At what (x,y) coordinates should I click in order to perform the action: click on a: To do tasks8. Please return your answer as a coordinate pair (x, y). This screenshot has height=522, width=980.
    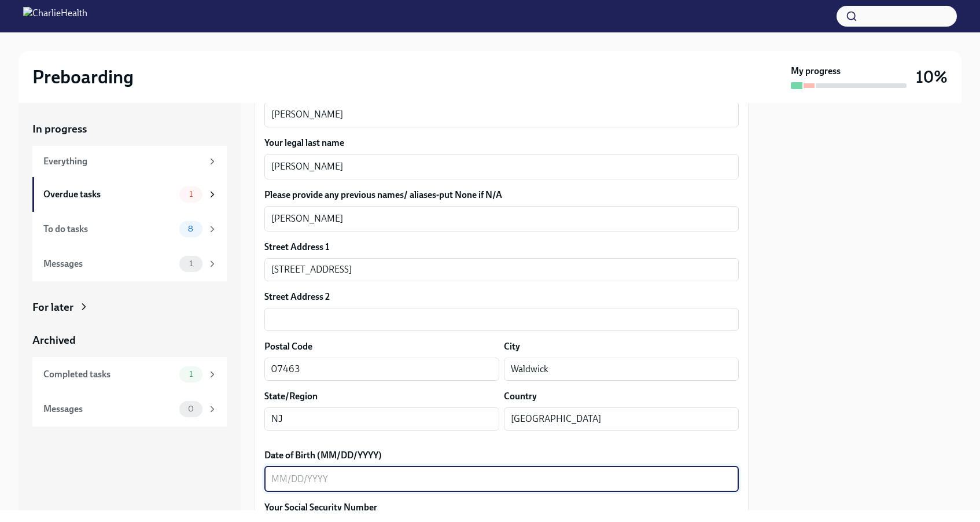
    Looking at the image, I should click on (129, 229).